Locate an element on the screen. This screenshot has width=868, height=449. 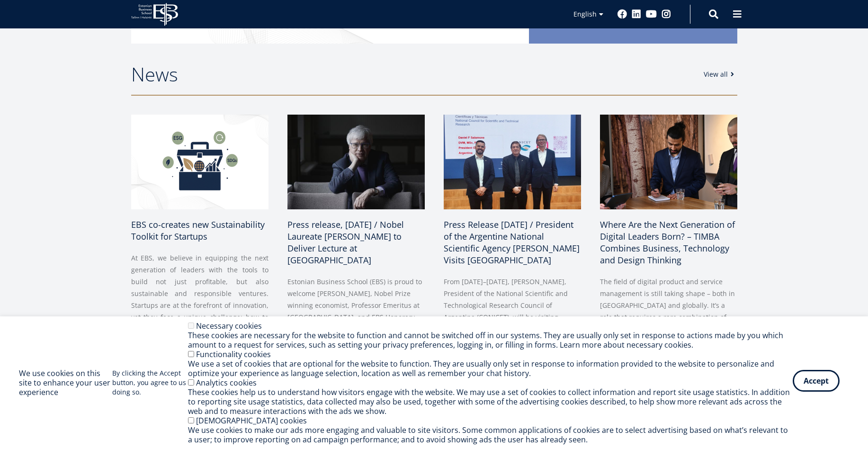
div: We use cookies to make our ads more engaging and valuable to site visitors. Some common applicati... is located at coordinates (490, 435).